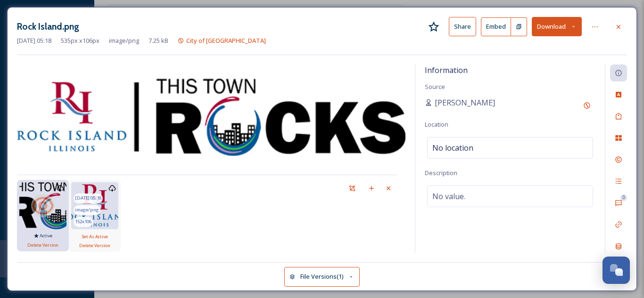 This screenshot has width=644, height=298. I want to click on button: Share, so click(463, 27).